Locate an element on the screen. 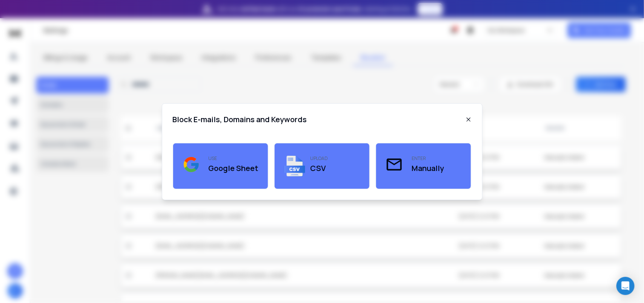  h3: CSV is located at coordinates (319, 168).